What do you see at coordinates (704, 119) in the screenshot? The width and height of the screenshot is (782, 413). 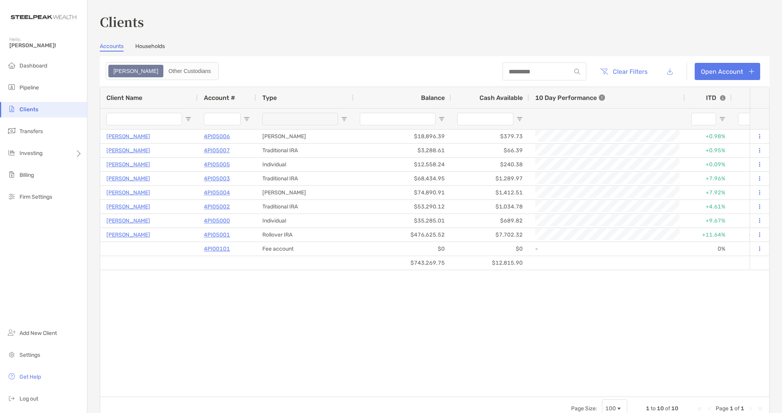 I see `input: ITD Filter Input` at bounding box center [704, 119].